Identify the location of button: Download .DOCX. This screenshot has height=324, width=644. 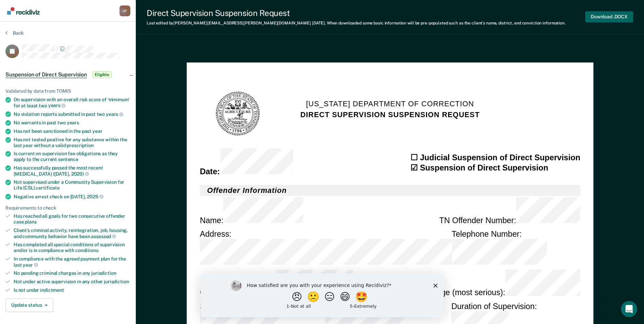
(609, 17).